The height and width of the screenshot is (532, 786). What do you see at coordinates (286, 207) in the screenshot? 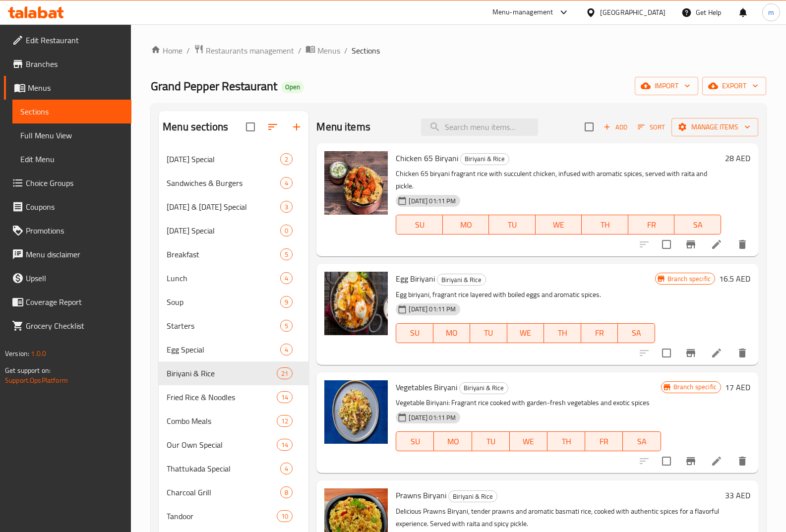
I see `span: 3` at bounding box center [286, 207].